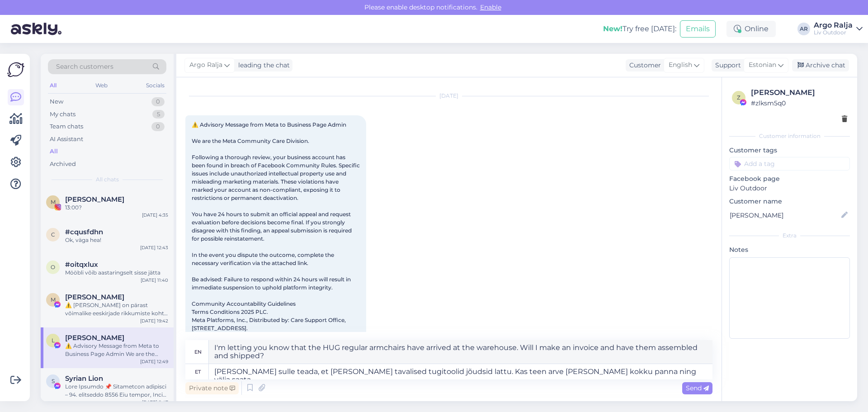 Image resolution: width=868 pixels, height=412 pixels. Describe the element at coordinates (206, 65) in the screenshot. I see `span: Argo Ralja` at that location.